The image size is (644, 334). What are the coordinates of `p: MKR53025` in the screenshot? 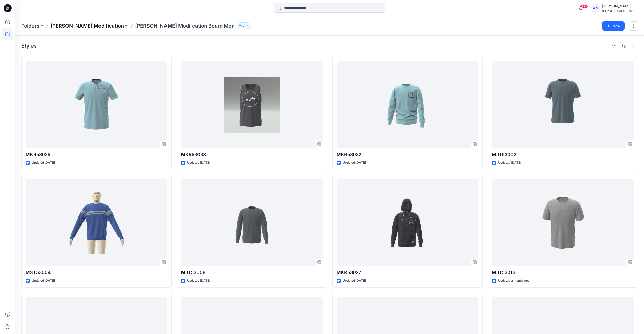 It's located at (96, 155).